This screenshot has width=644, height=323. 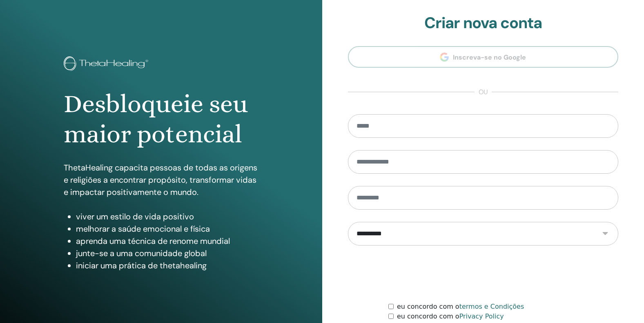 I want to click on a: Privacy Policy, so click(x=482, y=316).